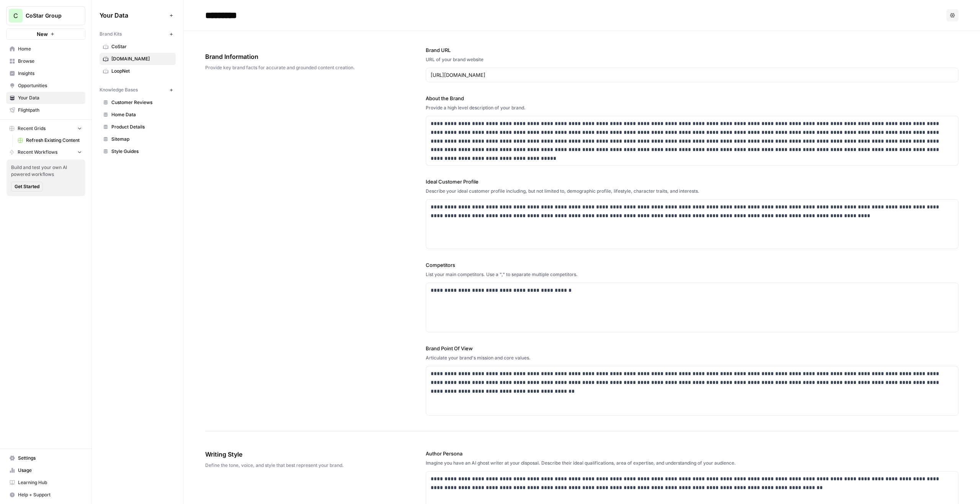  What do you see at coordinates (46, 16) in the screenshot?
I see `button: Workspace: CoStar Group` at bounding box center [46, 16].